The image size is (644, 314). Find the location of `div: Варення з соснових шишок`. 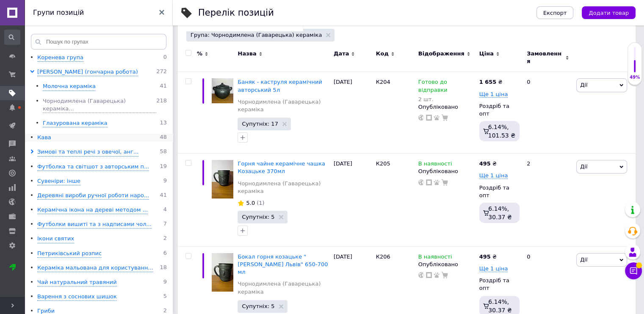

div: Варення з соснових шишок is located at coordinates (77, 297).